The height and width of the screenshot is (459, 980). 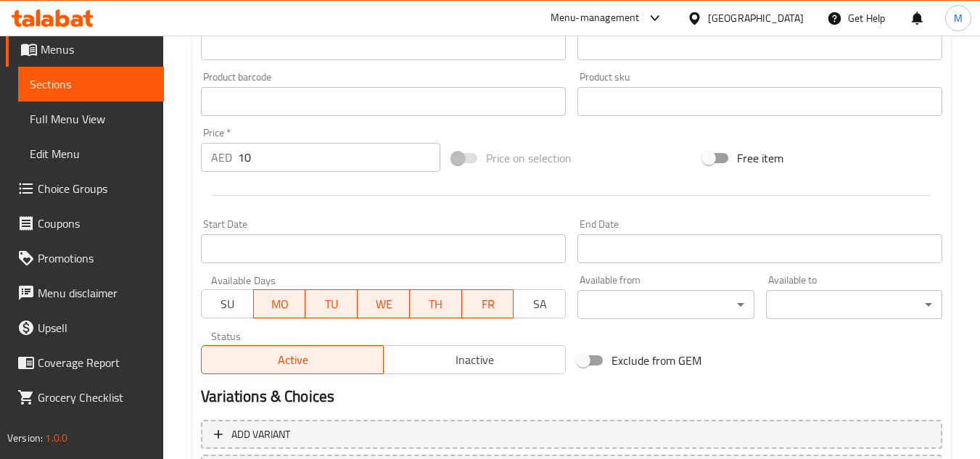 What do you see at coordinates (95, 363) in the screenshot?
I see `span: Coverage Report` at bounding box center [95, 363].